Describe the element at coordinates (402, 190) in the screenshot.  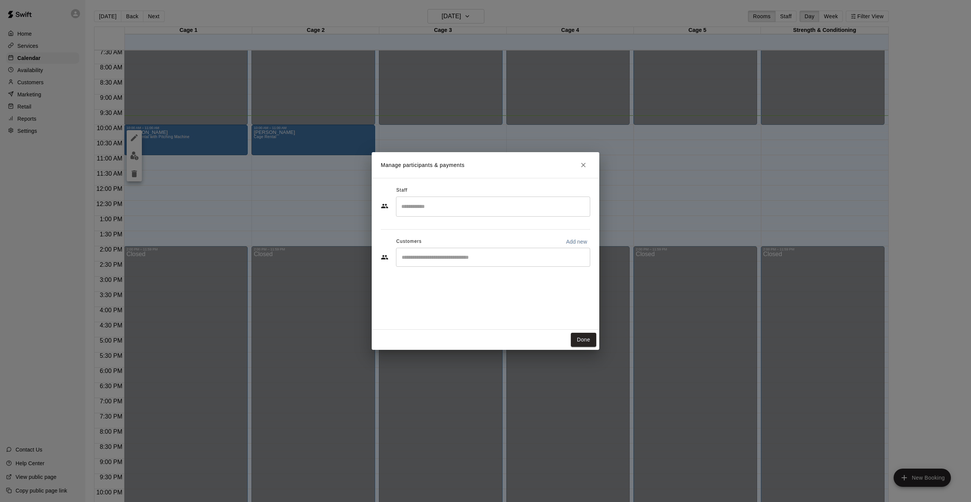
I see `span: Staff` at that location.